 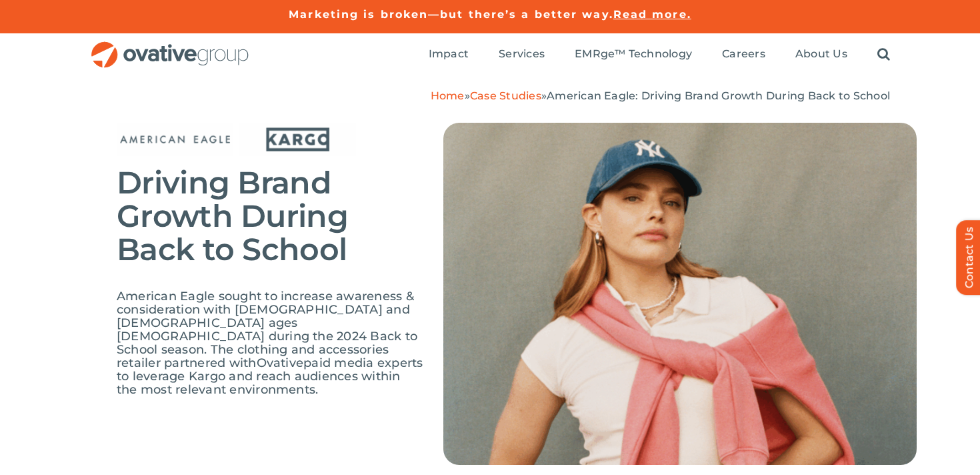 I want to click on span: Read more., so click(x=652, y=14).